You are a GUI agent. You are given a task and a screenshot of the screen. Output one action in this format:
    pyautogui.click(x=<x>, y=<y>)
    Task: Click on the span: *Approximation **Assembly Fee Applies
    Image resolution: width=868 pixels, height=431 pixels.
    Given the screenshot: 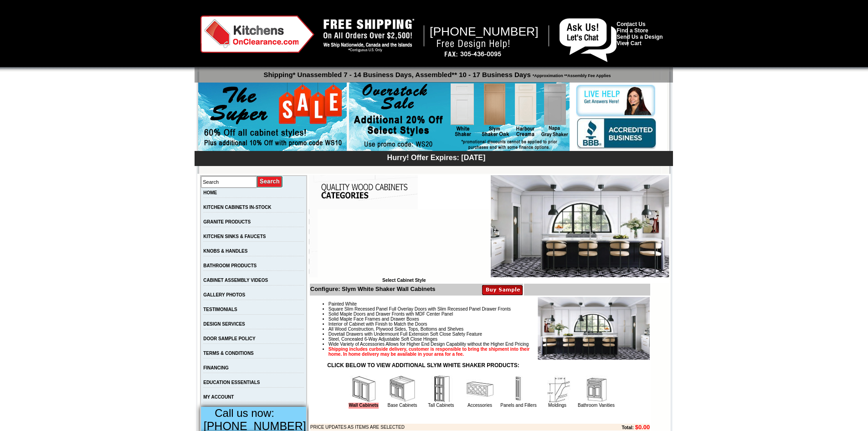 What is the action you would take?
    pyautogui.click(x=571, y=74)
    